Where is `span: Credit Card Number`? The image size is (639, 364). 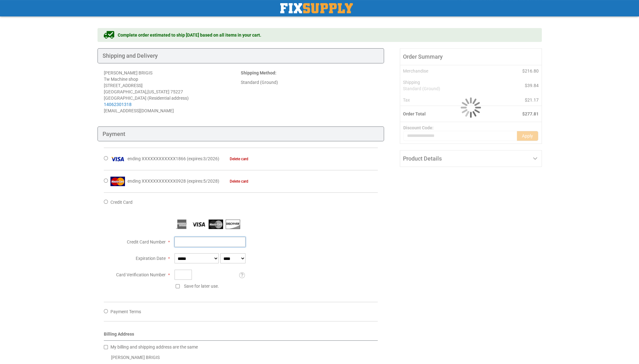 span: Credit Card Number is located at coordinates (146, 242).